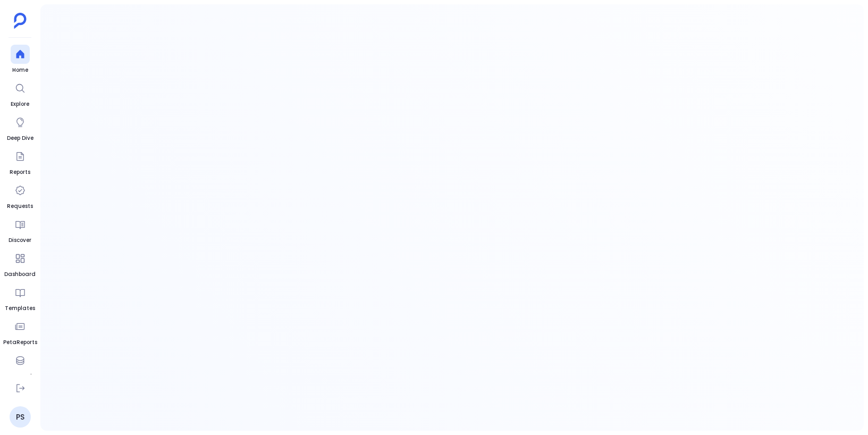  What do you see at coordinates (20, 298) in the screenshot?
I see `a: Templates` at bounding box center [20, 298].